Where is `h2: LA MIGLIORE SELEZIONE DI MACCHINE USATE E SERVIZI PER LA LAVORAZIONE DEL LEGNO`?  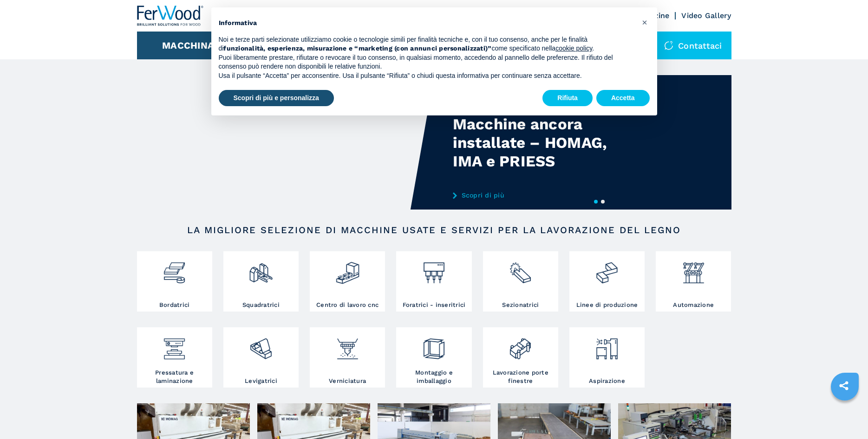
h2: LA MIGLIORE SELEZIONE DI MACCHINE USATE E SERVIZI PER LA LAVORAZIONE DEL LEGNO is located at coordinates (434, 230).